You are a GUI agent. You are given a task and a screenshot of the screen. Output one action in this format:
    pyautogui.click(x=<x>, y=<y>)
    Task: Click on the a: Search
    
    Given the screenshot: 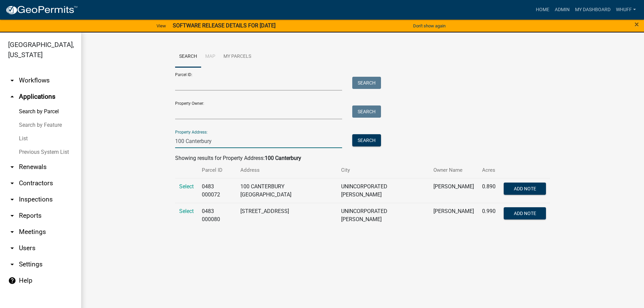 What is the action you would take?
    pyautogui.click(x=188, y=57)
    